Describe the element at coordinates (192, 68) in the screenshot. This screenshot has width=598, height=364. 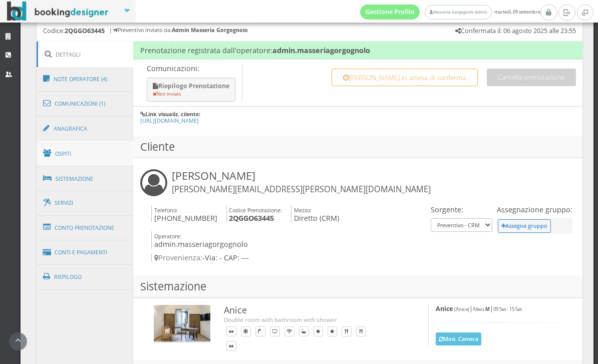
I see `p: Comunicazioni:` at that location.